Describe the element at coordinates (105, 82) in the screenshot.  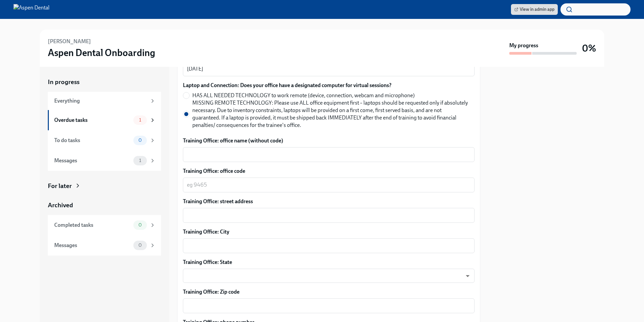
I see `div: In progress` at that location.